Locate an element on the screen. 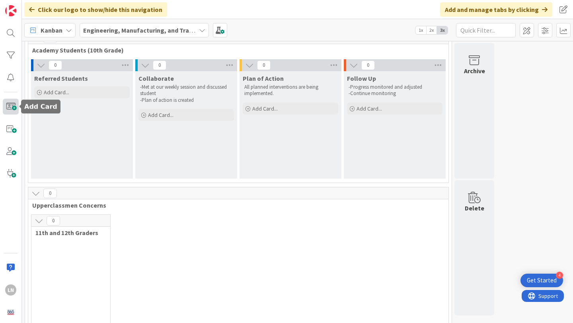 Image resolution: width=573 pixels, height=323 pixels. span: Academy Students (10th Grade) is located at coordinates (235, 50).